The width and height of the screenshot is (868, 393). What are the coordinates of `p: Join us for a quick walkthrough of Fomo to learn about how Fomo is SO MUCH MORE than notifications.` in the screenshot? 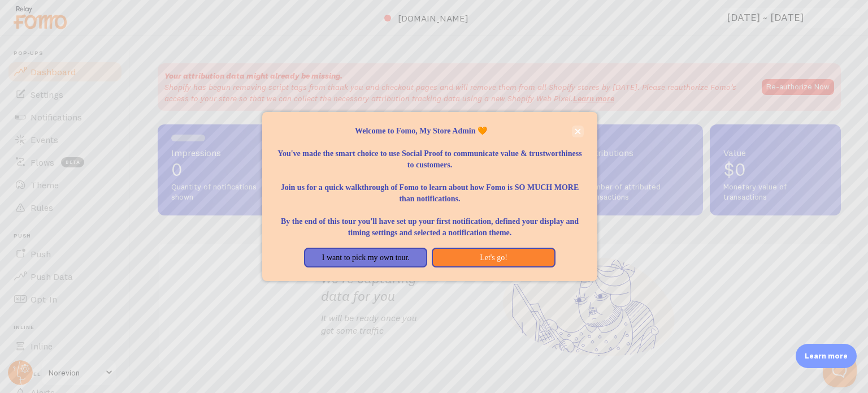 It's located at (429, 187).